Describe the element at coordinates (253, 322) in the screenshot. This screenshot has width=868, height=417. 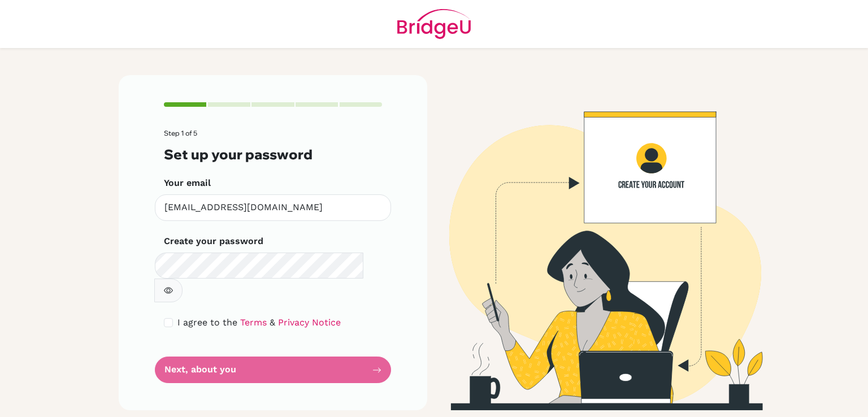
I see `a: Terms` at that location.